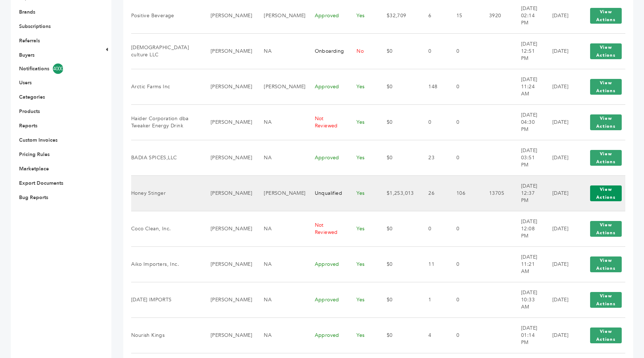 The image size is (644, 358). Describe the element at coordinates (433, 264) in the screenshot. I see `td: 11` at that location.